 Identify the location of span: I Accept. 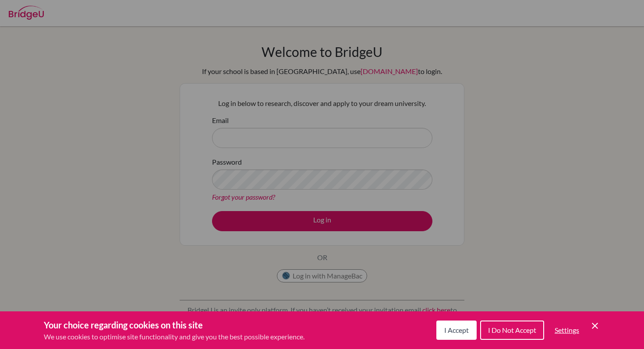
(456, 330).